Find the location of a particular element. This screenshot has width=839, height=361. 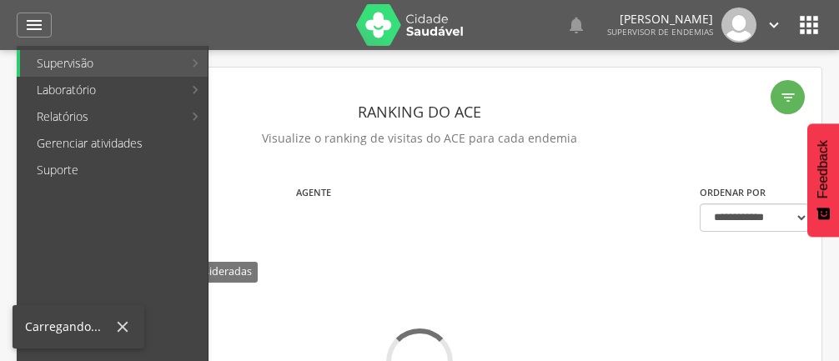

a: Gerenciar atividades is located at coordinates (113, 143).